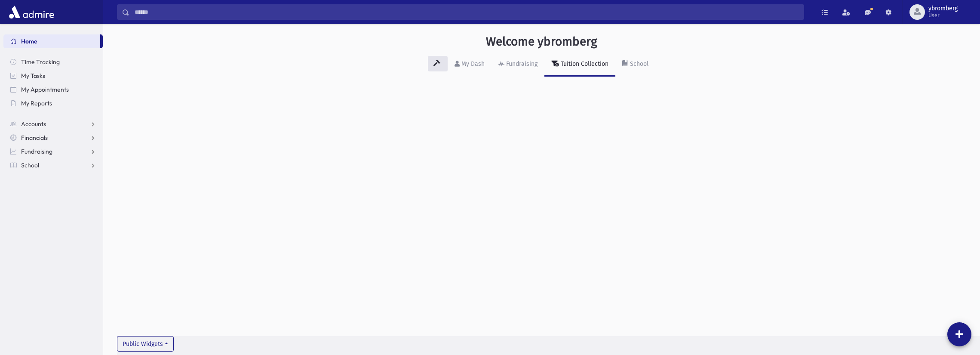 The height and width of the screenshot is (355, 980). What do you see at coordinates (33, 76) in the screenshot?
I see `span: My Tasks` at bounding box center [33, 76].